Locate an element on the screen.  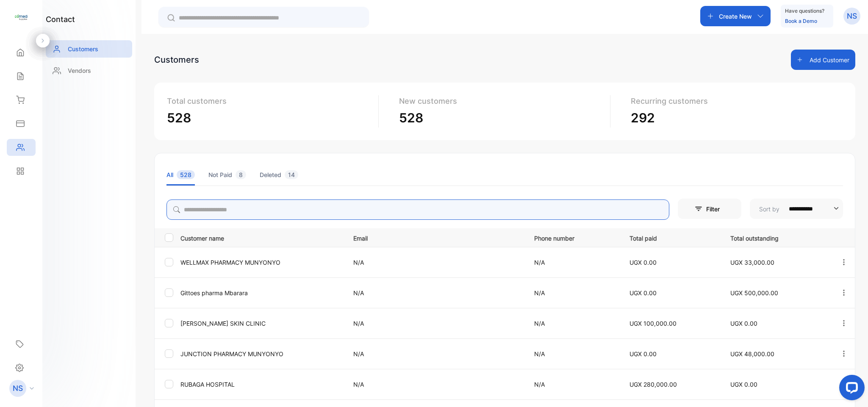
li: All is located at coordinates (181, 174).